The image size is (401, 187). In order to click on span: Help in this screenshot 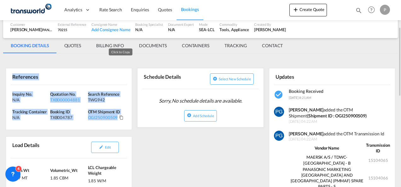, I will do `click(371, 10)`.